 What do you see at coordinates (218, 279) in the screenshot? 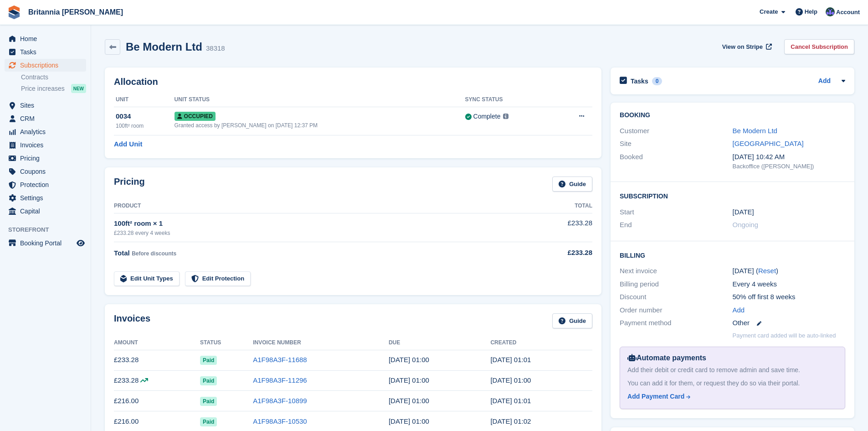
I see `a: Edit Protection` at bounding box center [218, 279].